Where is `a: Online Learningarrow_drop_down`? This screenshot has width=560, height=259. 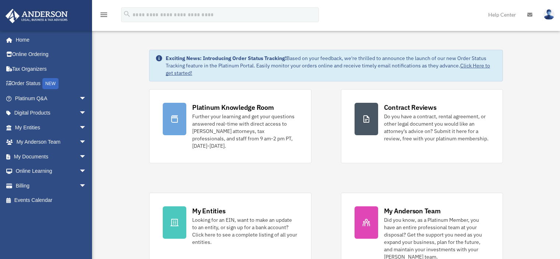
a: Online Learningarrow_drop_down is located at coordinates (51, 171).